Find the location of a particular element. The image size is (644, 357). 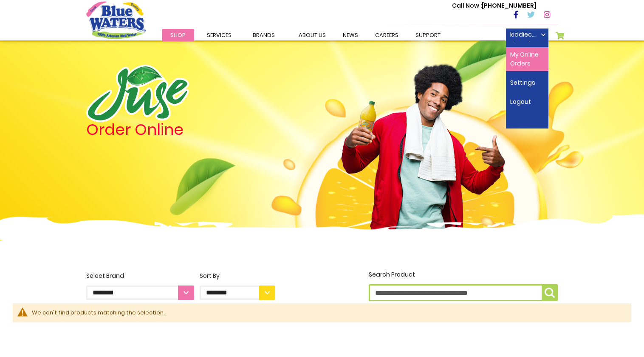

select: Sort By is located at coordinates (237, 292).